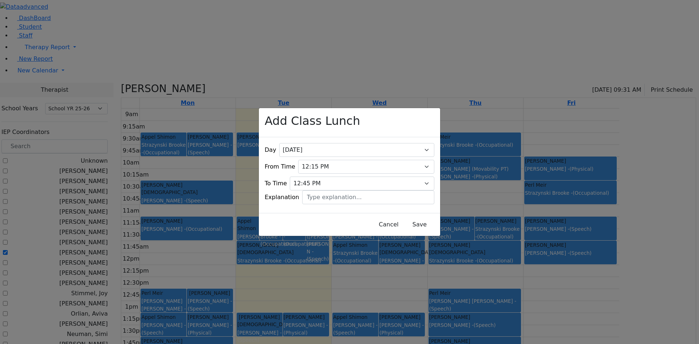 Image resolution: width=699 pixels, height=344 pixels. I want to click on button: Save, so click(419, 225).